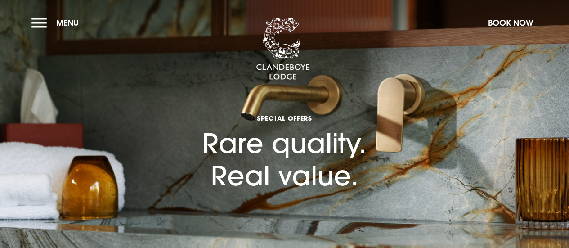 The width and height of the screenshot is (569, 248). I want to click on span: Special Offers, so click(284, 118).